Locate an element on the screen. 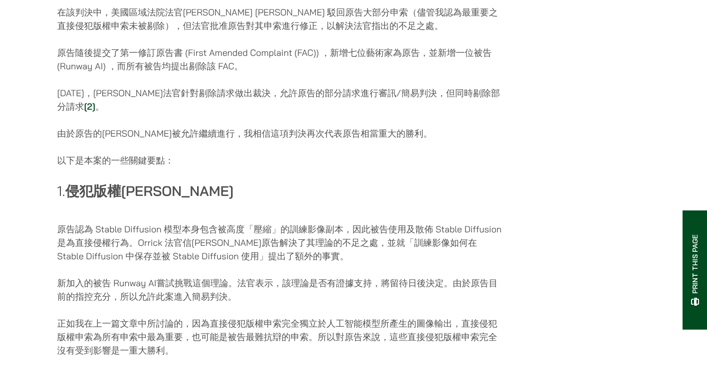  p: 原告隨後提交了第一修訂原告書 (First Amended Complaint (FAC)) ，新增七位藝術家為原告，並新增一位被告 (Runway AI) ，而所有被告均提出剔除該 FAC。 is located at coordinates (280, 59).